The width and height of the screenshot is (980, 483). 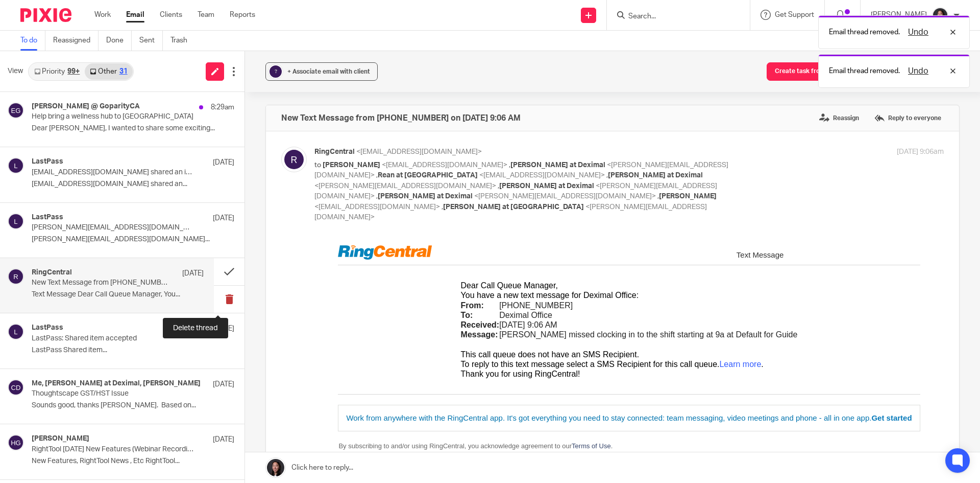 What do you see at coordinates (839, 118) in the screenshot?
I see `label: Reassign` at bounding box center [839, 118].